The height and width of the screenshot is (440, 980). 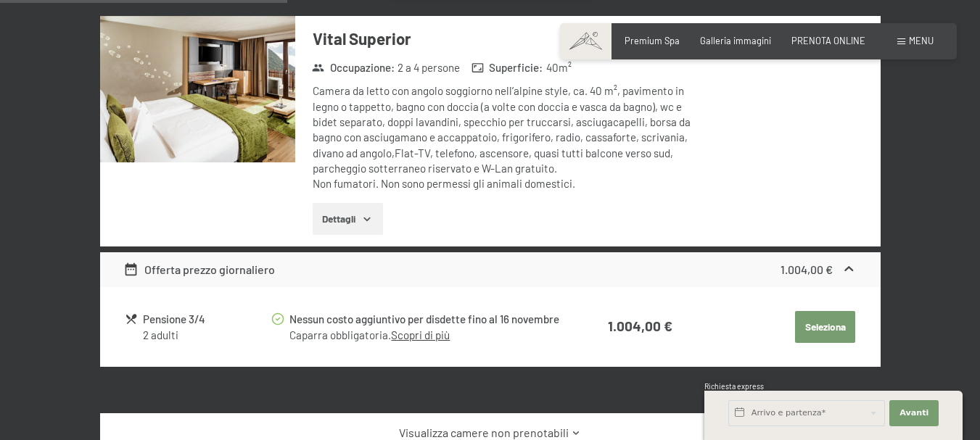 I want to click on a: Scopri di più, so click(x=420, y=335).